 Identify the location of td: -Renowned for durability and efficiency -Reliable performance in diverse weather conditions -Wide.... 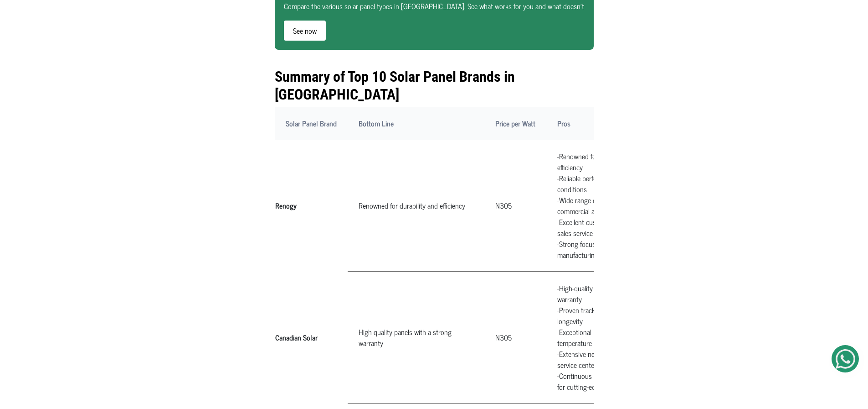
(615, 205).